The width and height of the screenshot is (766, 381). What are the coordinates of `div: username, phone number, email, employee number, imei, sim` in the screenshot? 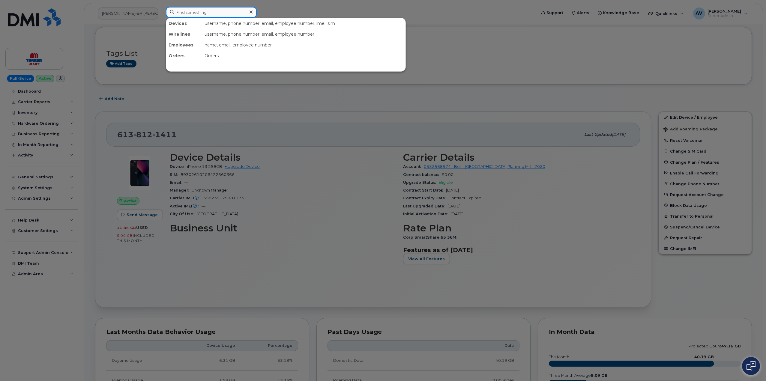 It's located at (304, 23).